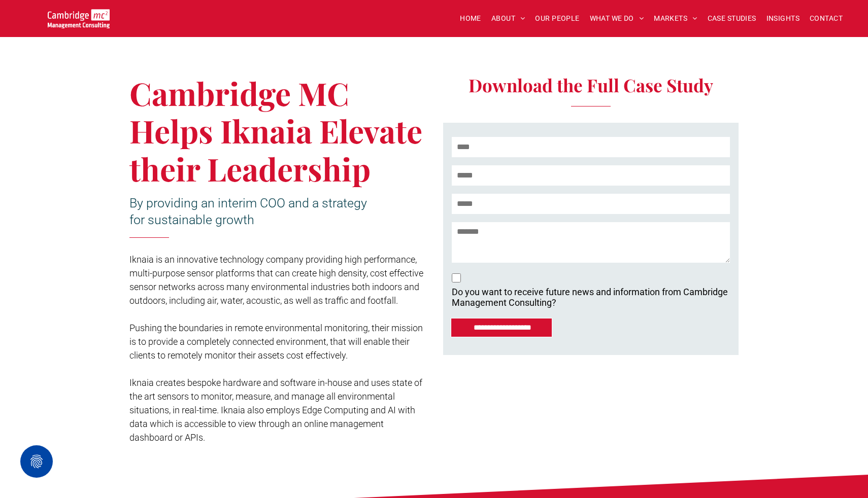 Image resolution: width=868 pixels, height=498 pixels. I want to click on a: MARKETS, so click(675, 18).